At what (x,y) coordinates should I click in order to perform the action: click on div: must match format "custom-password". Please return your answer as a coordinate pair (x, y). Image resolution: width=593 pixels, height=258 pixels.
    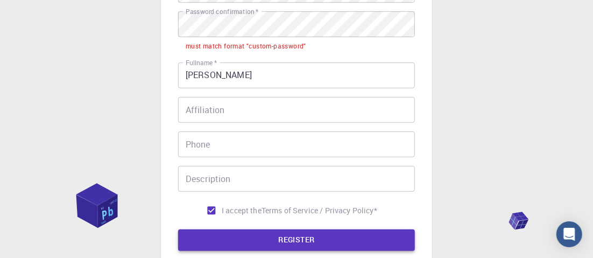
    Looking at the image, I should click on (246, 46).